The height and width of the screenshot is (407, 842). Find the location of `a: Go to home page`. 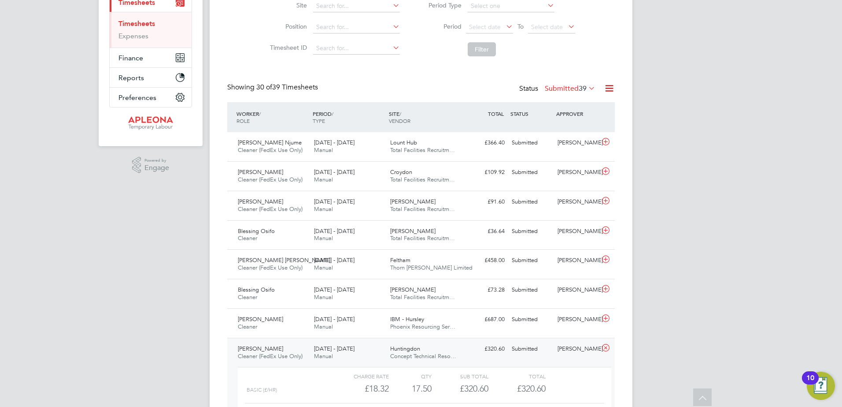

a: Go to home page is located at coordinates (151, 123).